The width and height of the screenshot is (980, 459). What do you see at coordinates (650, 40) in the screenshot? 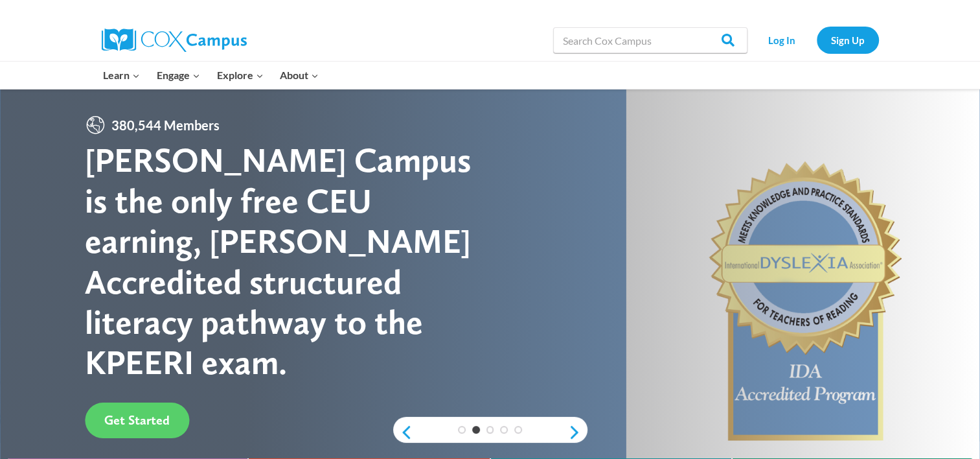
I see `input: Search Cox Campus` at bounding box center [650, 40].